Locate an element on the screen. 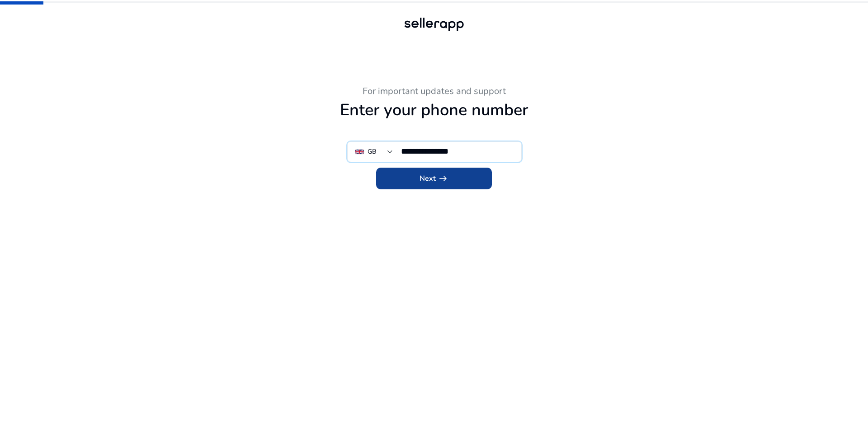 Image resolution: width=868 pixels, height=427 pixels. h3: For important updates and support is located at coordinates (434, 92).